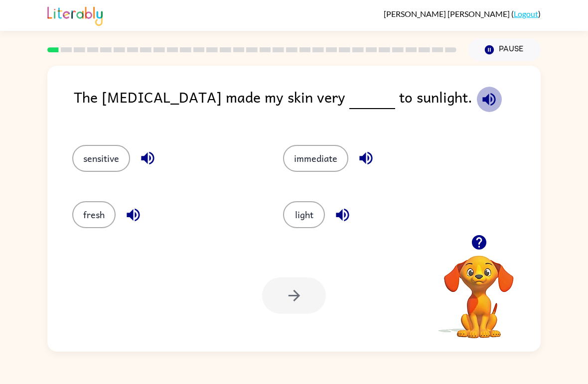 The width and height of the screenshot is (588, 384). What do you see at coordinates (94, 215) in the screenshot?
I see `button: fresh` at bounding box center [94, 215].